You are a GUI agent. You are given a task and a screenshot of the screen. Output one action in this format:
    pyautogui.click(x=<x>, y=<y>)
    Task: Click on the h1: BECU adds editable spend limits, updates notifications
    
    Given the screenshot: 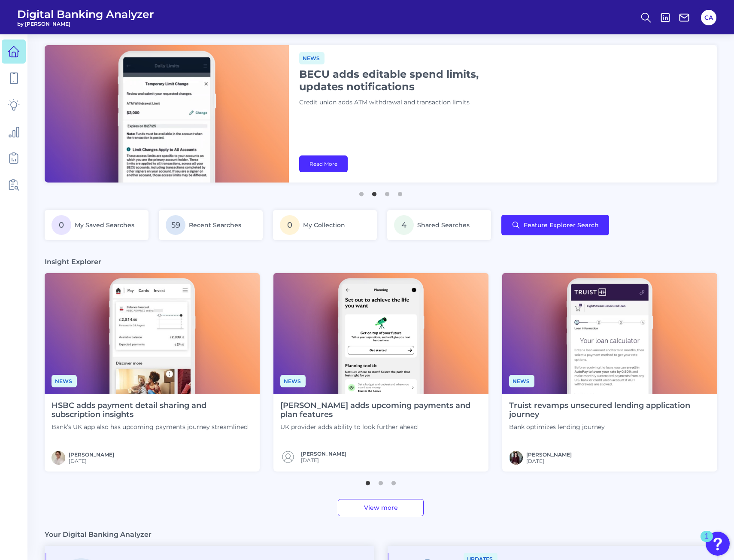 What is the action you would take?
    pyautogui.click(x=407, y=80)
    